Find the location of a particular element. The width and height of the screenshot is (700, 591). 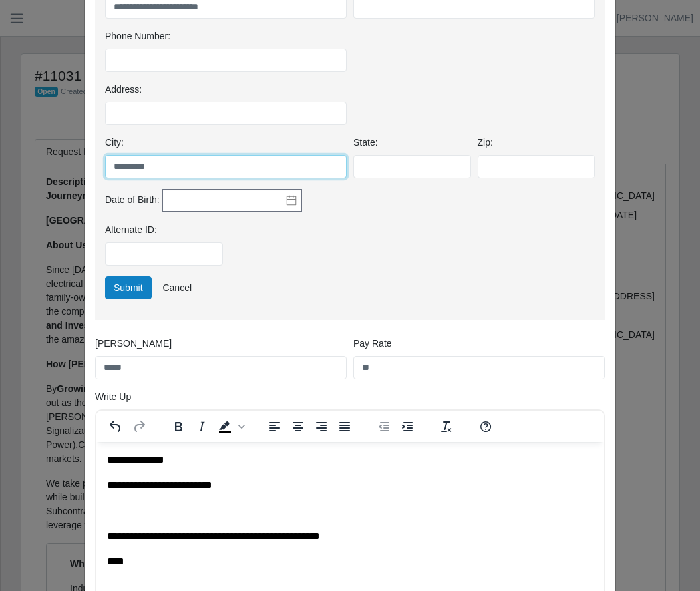

body: Rich Text Area. Press ALT-0 for help. is located at coordinates (254, 222).